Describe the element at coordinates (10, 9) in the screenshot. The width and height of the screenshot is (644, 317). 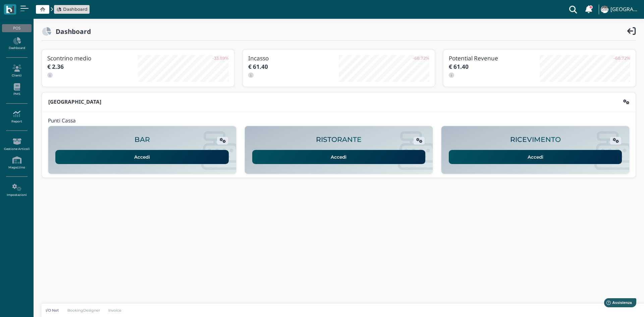
I see `img: logo` at that location.